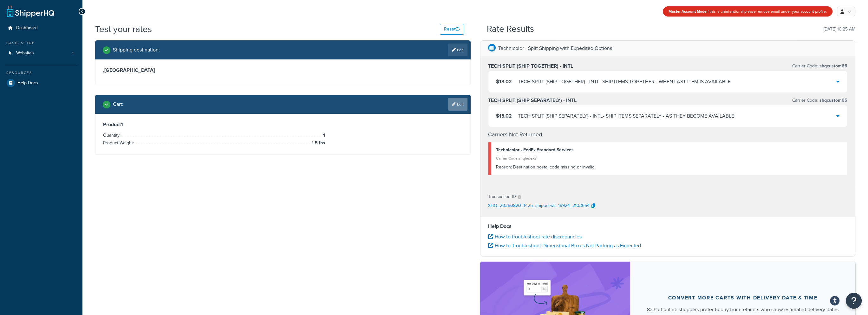 The image size is (868, 315). I want to click on span: 1.5 lbs, so click(317, 143).